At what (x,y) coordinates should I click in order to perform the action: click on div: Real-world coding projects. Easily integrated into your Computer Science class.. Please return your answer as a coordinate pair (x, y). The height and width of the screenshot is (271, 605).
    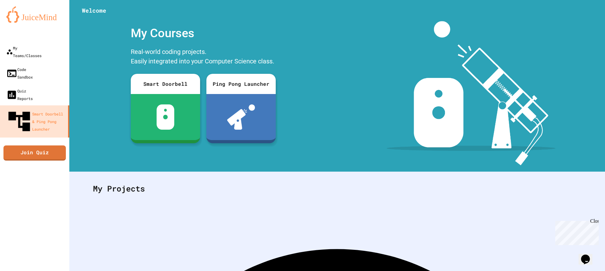
    Looking at the image, I should click on (203, 57).